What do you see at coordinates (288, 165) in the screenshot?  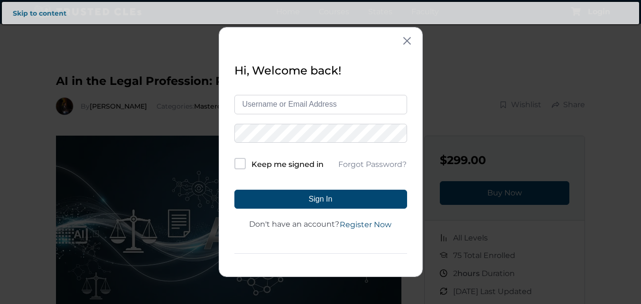 I see `label: Keep me signed in` at bounding box center [288, 165].